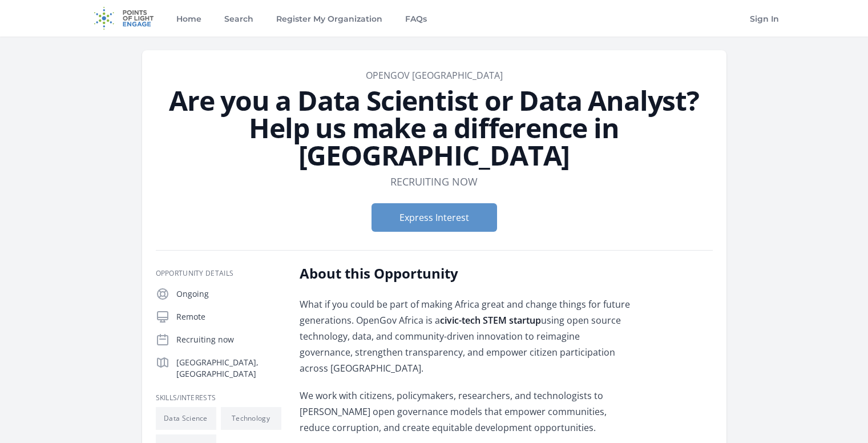 The height and width of the screenshot is (443, 868). Describe the element at coordinates (434, 182) in the screenshot. I see `dd: Recruiting now` at that location.